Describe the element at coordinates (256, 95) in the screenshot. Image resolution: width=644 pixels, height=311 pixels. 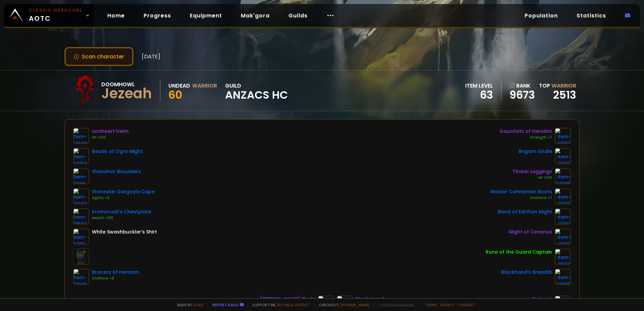
I see `span: Anzacs HC` at that location.